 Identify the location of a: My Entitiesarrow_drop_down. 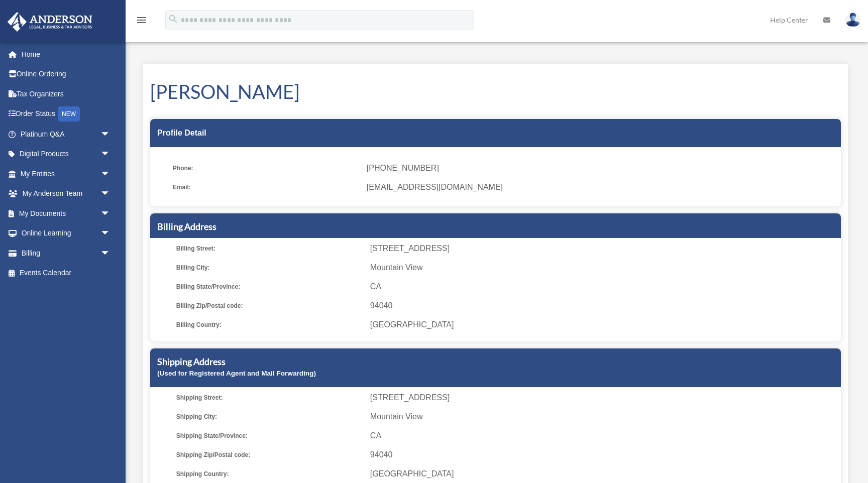
(66, 174).